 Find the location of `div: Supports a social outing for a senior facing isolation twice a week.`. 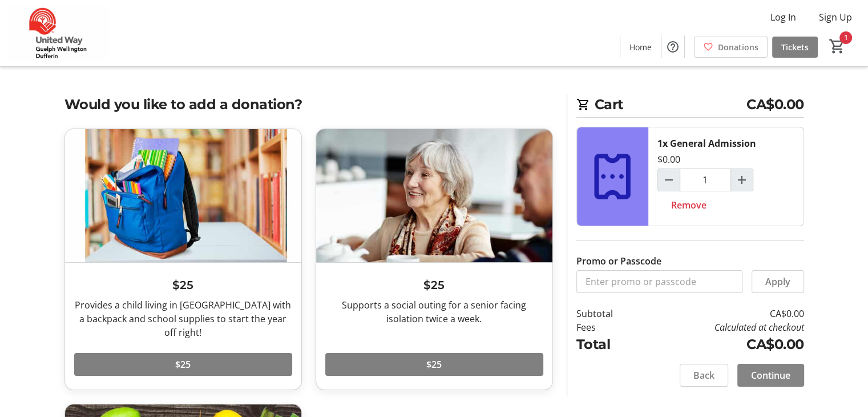

div: Supports a social outing for a senior facing isolation twice a week. is located at coordinates (434, 311).